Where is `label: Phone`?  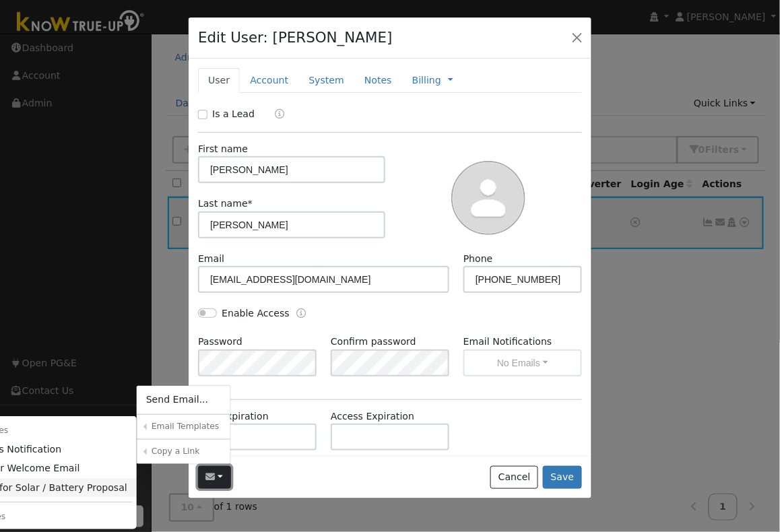 label: Phone is located at coordinates (478, 258).